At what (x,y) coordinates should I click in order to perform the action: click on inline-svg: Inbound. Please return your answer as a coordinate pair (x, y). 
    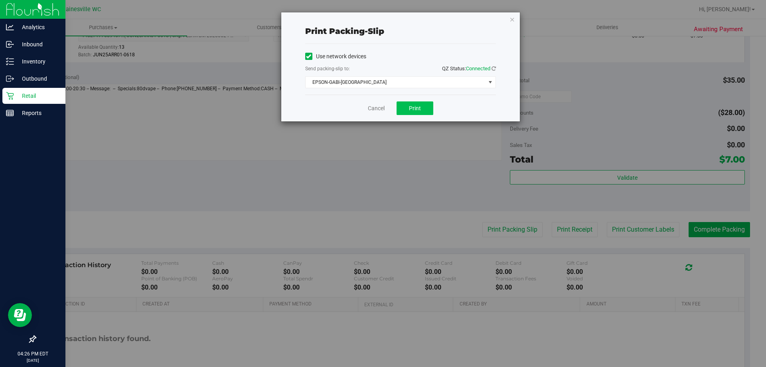
    Looking at the image, I should click on (10, 44).